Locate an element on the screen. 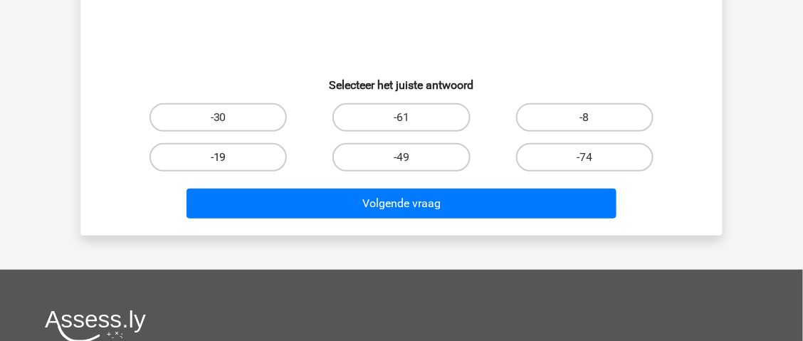  label: -30 is located at coordinates (218, 117).